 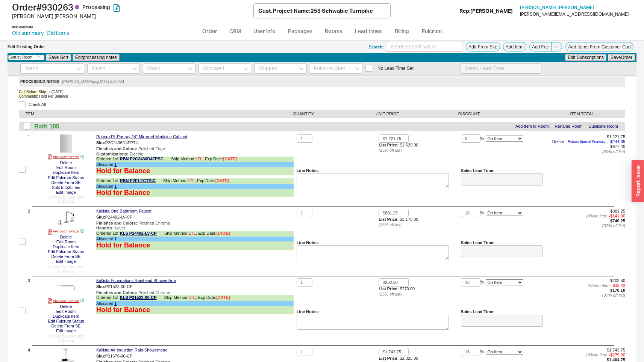 I want to click on div: $270.00, so click(x=419, y=291).